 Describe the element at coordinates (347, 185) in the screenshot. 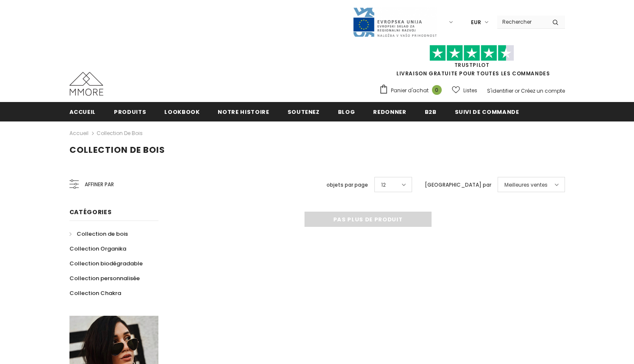

I see `label: objets par page` at that location.